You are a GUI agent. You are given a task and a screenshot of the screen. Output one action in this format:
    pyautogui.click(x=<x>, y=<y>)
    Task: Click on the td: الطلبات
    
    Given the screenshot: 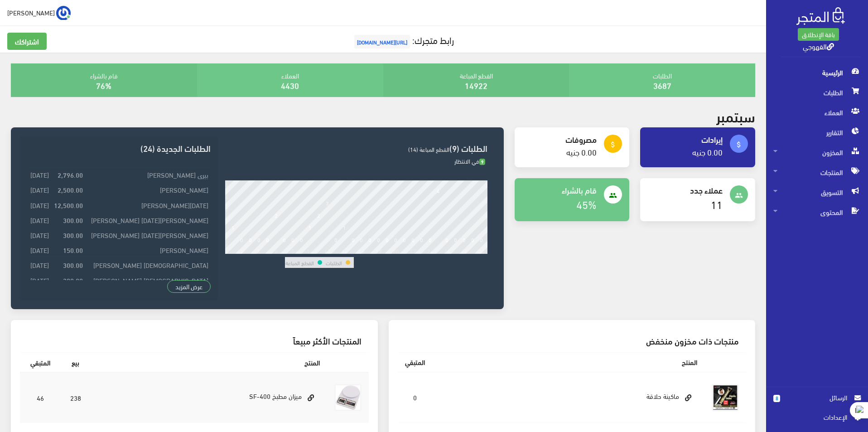 What is the action you would take?
    pyautogui.click(x=334, y=262)
    